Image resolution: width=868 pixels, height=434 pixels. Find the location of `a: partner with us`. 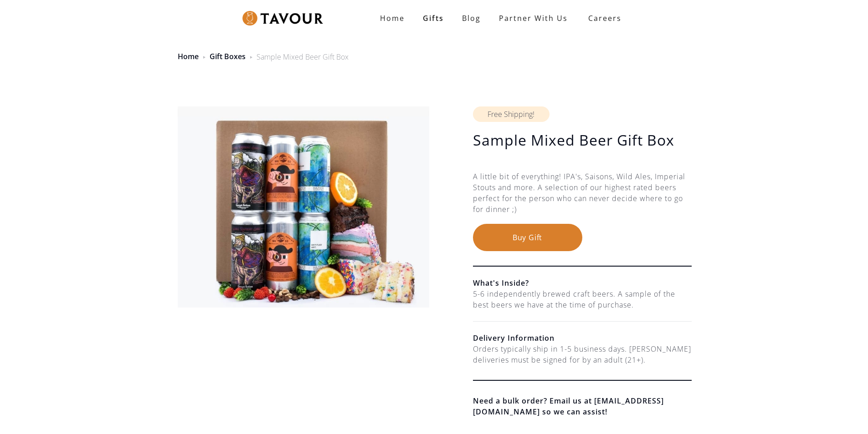

a: partner with us is located at coordinates (533, 18).